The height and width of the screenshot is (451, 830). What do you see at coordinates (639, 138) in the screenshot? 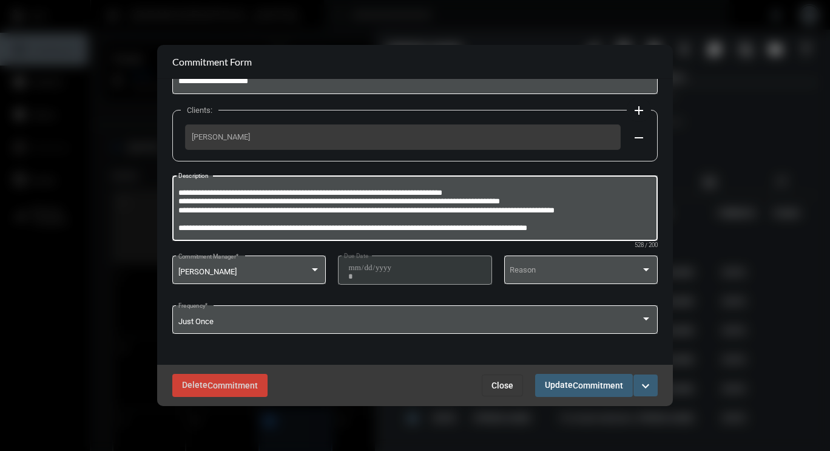
I see `mat-icon: remove` at bounding box center [639, 138].